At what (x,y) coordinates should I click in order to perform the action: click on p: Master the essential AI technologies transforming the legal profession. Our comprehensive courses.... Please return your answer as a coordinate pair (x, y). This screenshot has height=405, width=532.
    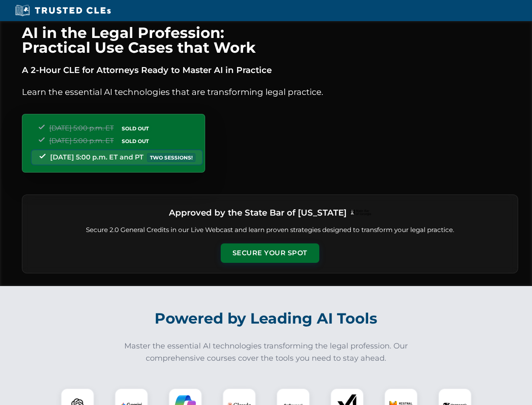
    Looking at the image, I should click on (266, 352).